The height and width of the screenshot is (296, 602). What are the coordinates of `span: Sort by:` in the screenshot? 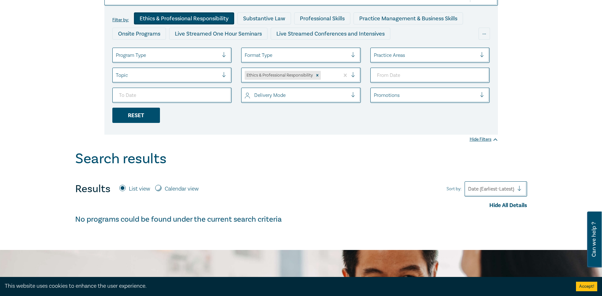 It's located at (454, 189).